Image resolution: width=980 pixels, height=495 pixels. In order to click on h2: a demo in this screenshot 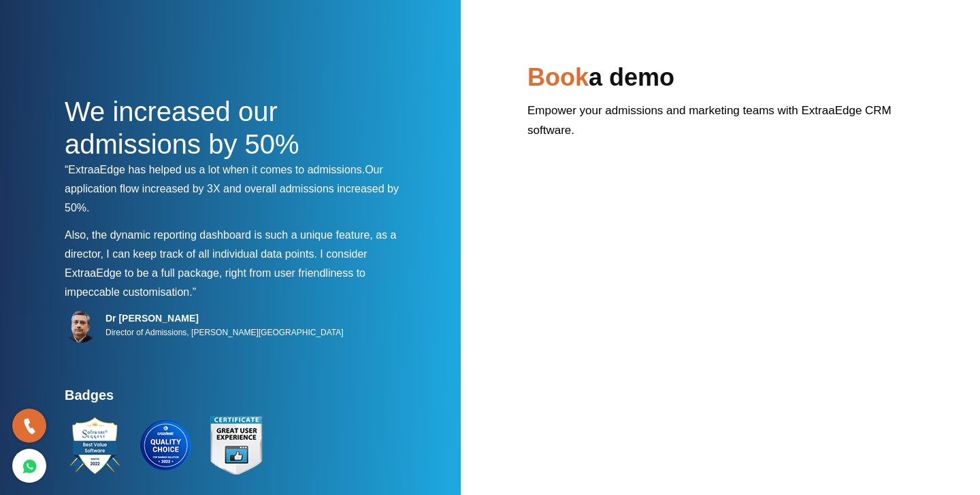, I will do `click(721, 81)`.